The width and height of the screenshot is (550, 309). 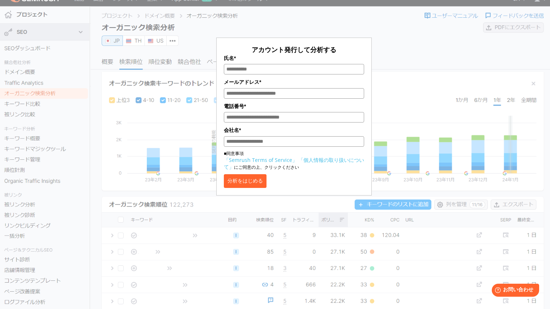 I want to click on span: お問い合わせ, so click(x=33, y=9).